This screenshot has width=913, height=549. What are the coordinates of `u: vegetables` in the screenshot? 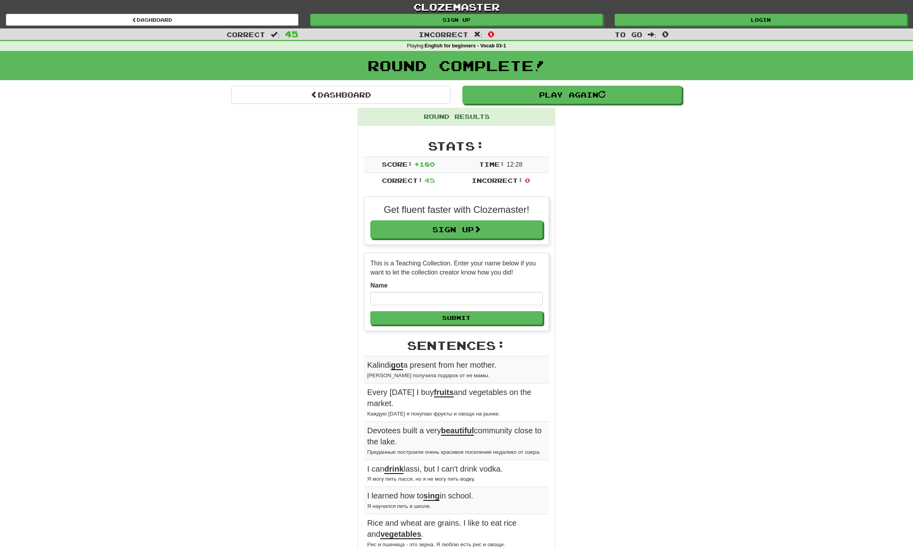 It's located at (400, 535).